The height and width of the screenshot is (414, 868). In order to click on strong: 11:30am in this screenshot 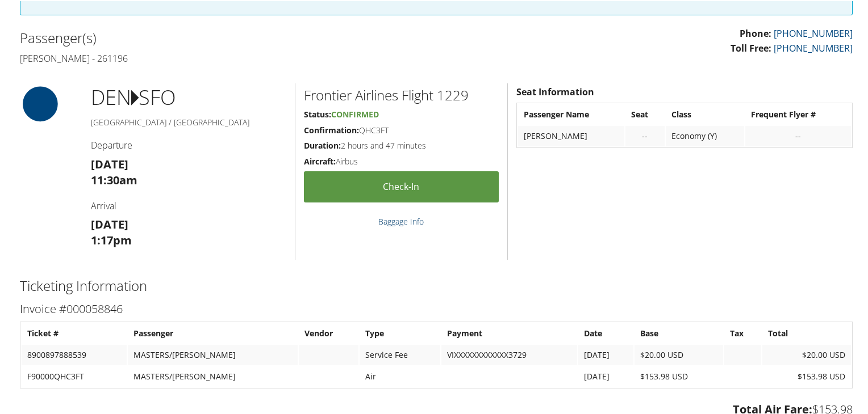, I will do `click(114, 178)`.